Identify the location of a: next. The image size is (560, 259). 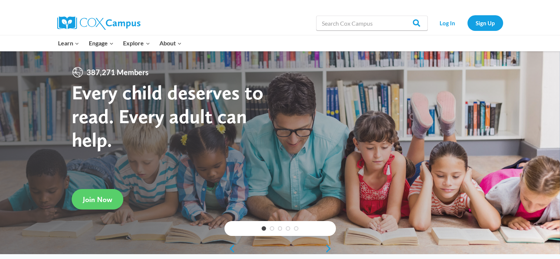
(330, 248).